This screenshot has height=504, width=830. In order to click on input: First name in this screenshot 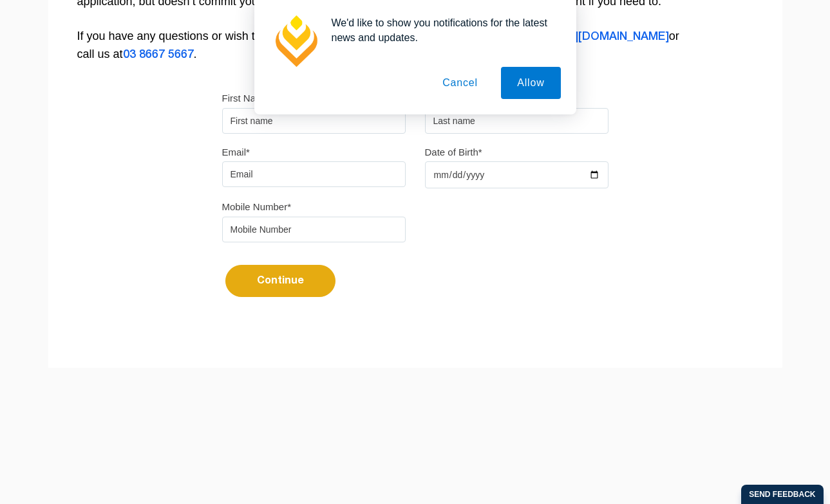, I will do `click(313, 121)`.